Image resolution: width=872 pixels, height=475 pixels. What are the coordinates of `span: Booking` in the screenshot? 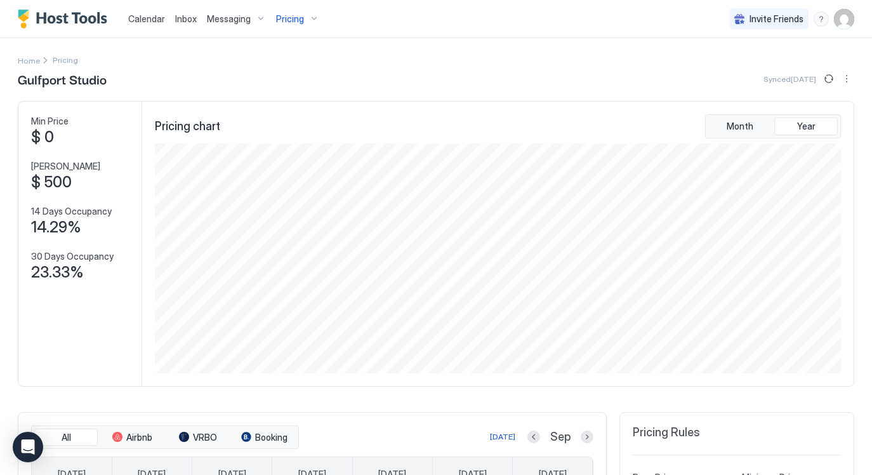 It's located at (271, 437).